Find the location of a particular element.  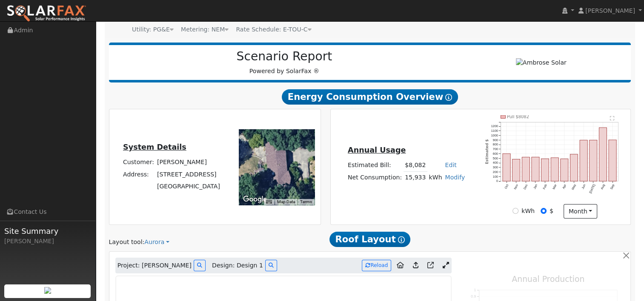

span: Alias: HETOUC is located at coordinates (274, 30).